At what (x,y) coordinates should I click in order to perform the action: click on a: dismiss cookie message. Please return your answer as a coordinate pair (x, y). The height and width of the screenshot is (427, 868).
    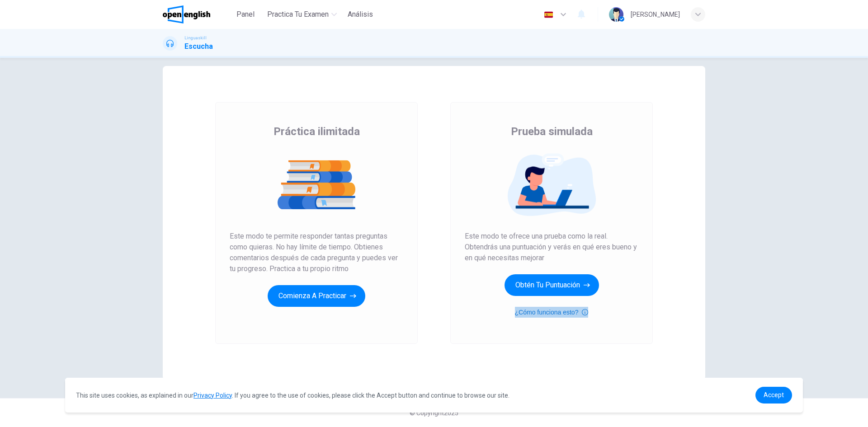
    Looking at the image, I should click on (773, 394).